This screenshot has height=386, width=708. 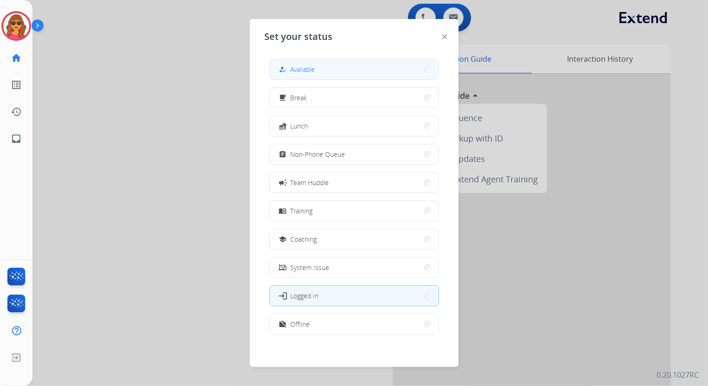 What do you see at coordinates (299, 97) in the screenshot?
I see `span: Break` at bounding box center [299, 97].